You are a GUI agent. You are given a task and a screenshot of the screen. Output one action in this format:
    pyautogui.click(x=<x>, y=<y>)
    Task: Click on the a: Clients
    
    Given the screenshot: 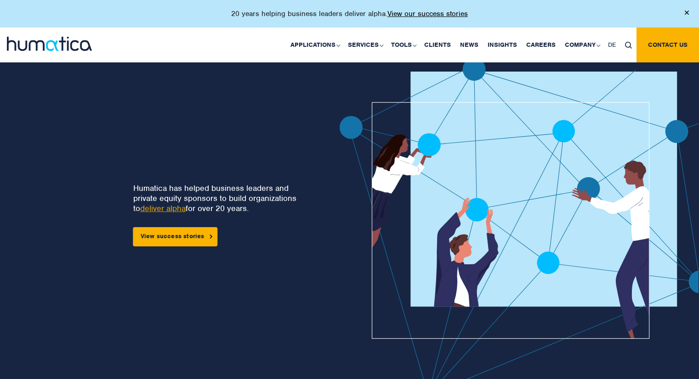 What is the action you would take?
    pyautogui.click(x=437, y=45)
    